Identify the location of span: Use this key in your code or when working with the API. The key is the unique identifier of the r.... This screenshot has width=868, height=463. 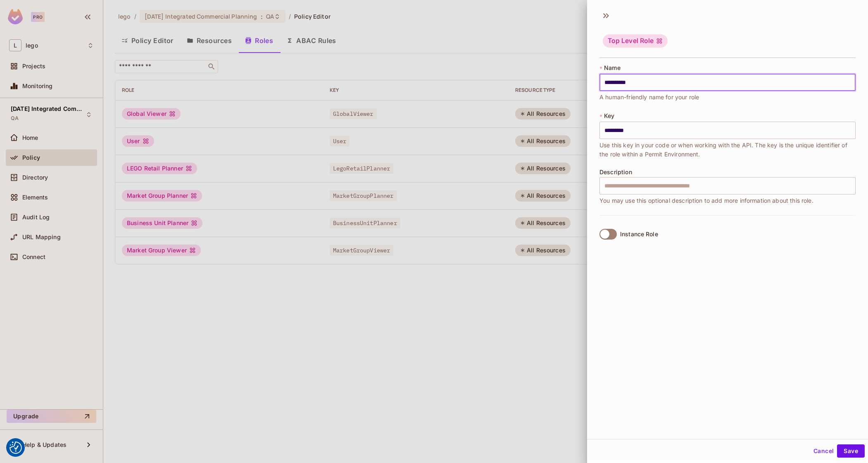
(728, 150).